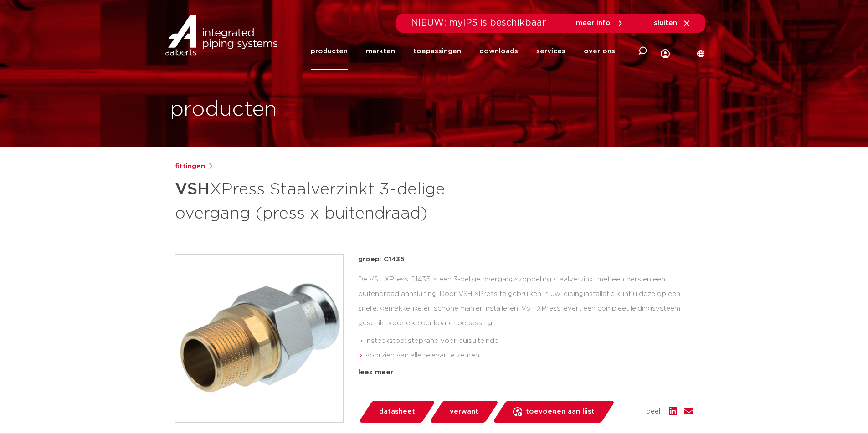 This screenshot has width=868, height=434. What do you see at coordinates (345, 200) in the screenshot?
I see `h1: XPress Staalverzinkt 3-delige overgang (press x buitendraad)` at bounding box center [345, 200].